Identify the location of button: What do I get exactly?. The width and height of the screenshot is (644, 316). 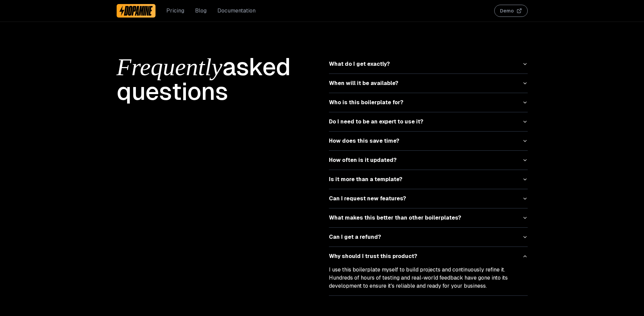
(428, 64).